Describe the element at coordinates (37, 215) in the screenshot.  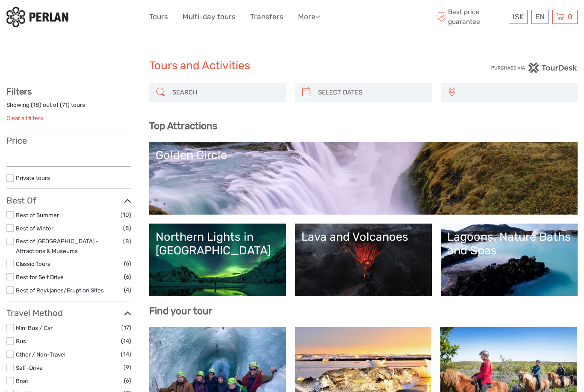
I see `a: Best of Summer` at that location.